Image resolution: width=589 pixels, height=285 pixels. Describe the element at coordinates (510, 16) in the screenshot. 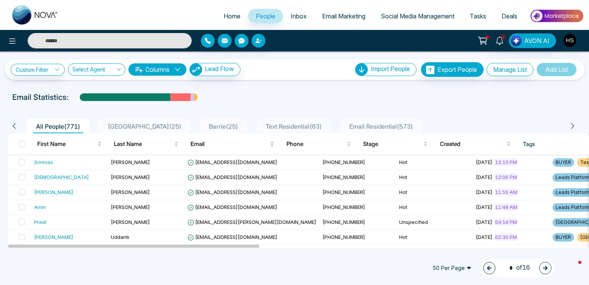

I see `a: Deals` at that location.